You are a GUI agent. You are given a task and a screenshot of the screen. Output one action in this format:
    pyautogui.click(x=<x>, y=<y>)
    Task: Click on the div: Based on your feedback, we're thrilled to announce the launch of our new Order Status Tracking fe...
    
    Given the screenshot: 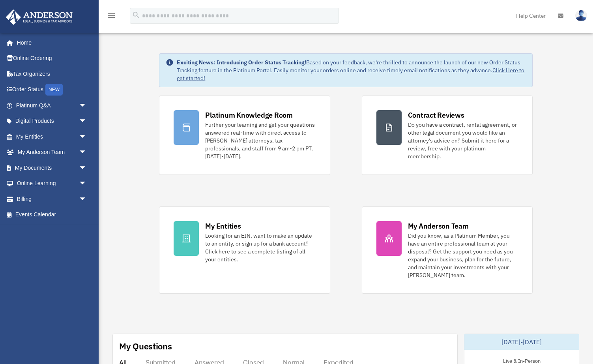 What is the action you would take?
    pyautogui.click(x=351, y=70)
    